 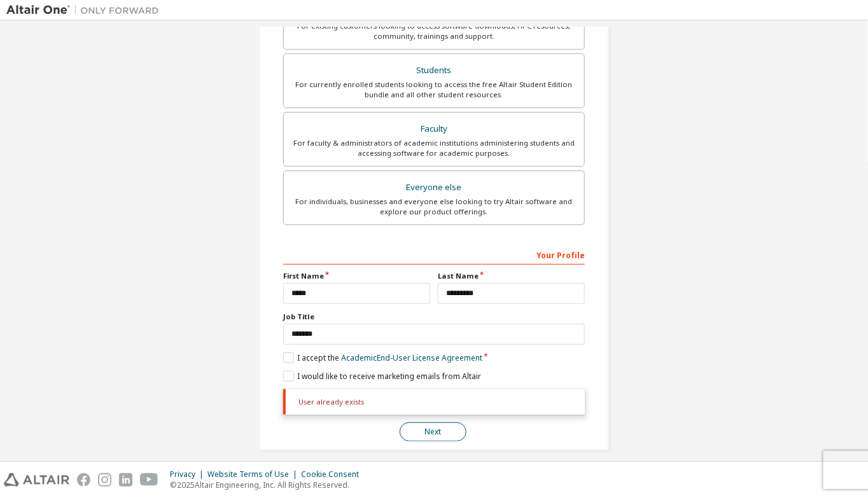 What do you see at coordinates (86, 10) in the screenshot?
I see `img: Altair One` at bounding box center [86, 10].